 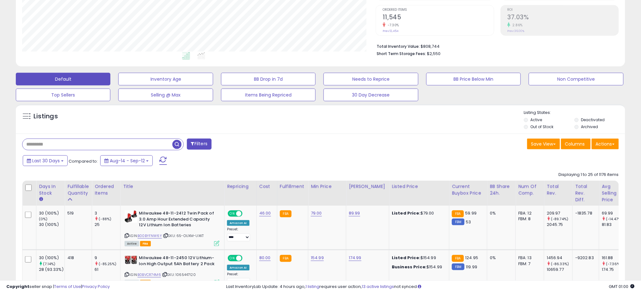 I want to click on span: FBA, so click(x=145, y=244).